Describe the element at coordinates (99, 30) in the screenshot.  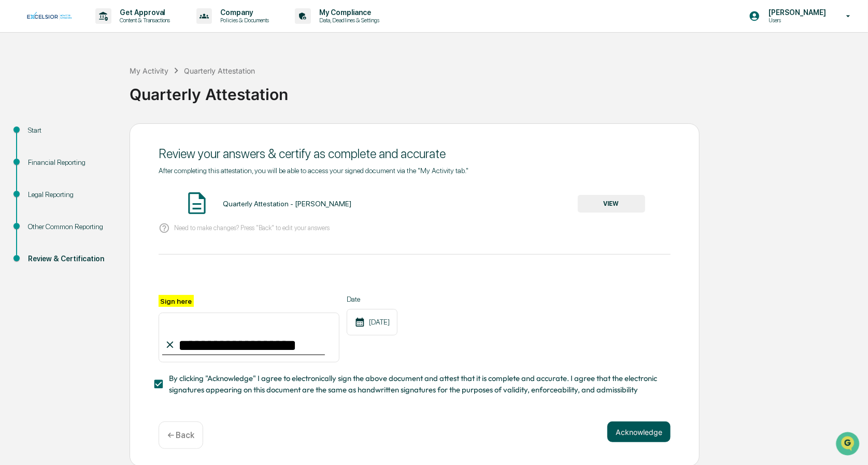
I see `p: How can we help?` at that location.